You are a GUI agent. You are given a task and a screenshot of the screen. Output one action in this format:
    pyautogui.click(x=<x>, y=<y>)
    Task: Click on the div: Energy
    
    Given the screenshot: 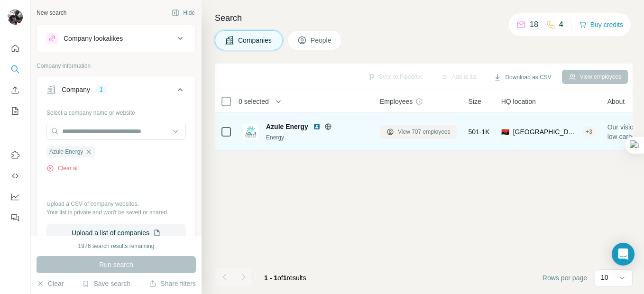 What is the action you would take?
    pyautogui.click(x=317, y=138)
    